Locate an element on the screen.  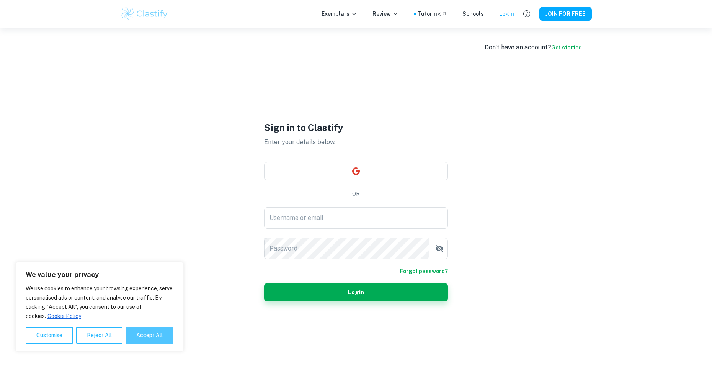
button: Customise is located at coordinates (49, 335).